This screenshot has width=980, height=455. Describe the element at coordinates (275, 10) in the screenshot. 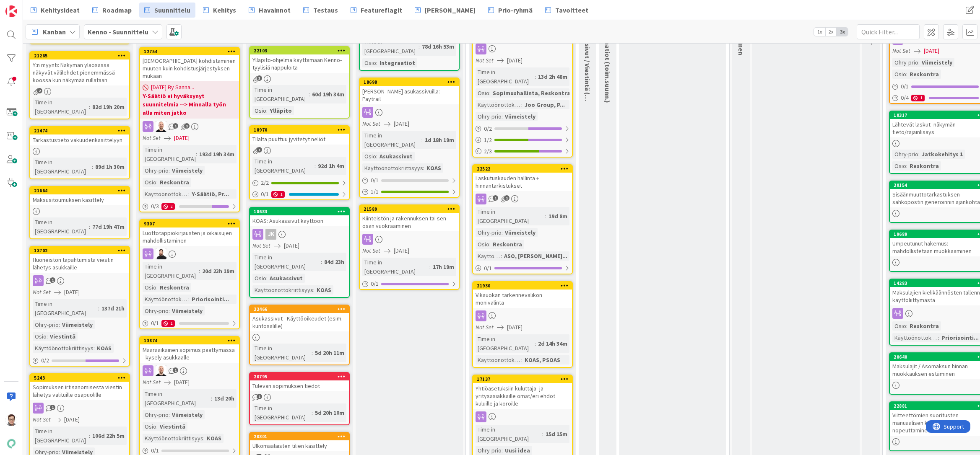

I see `span: Havainnot` at that location.